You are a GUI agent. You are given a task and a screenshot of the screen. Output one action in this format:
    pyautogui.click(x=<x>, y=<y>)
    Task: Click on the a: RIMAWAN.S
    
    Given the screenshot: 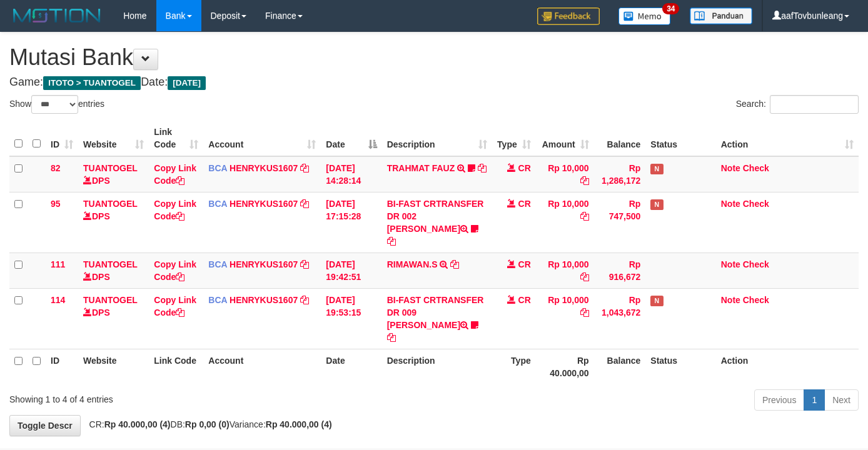 What is the action you would take?
    pyautogui.click(x=413, y=265)
    